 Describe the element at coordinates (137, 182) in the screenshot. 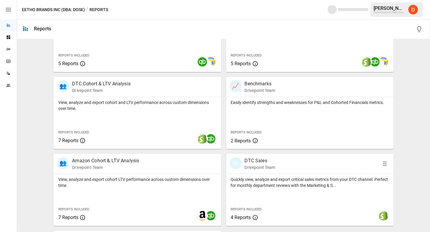

I see `p: View, analyze and export cohort LTV performance across custom dimensions over time.` at that location.